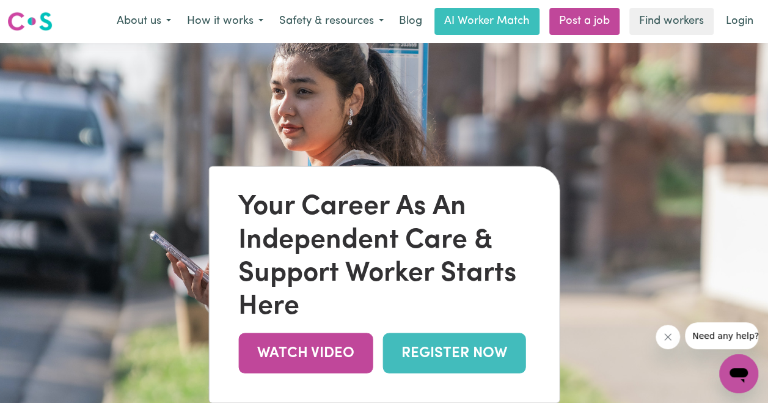 The image size is (768, 403). Describe the element at coordinates (30, 21) in the screenshot. I see `img: Careseekers logo` at that location.